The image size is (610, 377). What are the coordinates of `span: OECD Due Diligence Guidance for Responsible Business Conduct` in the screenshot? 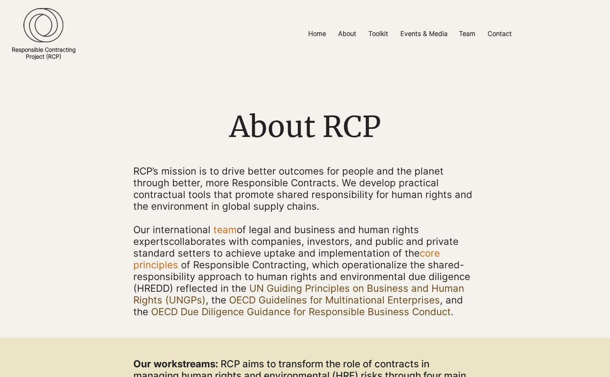 It's located at (301, 311).